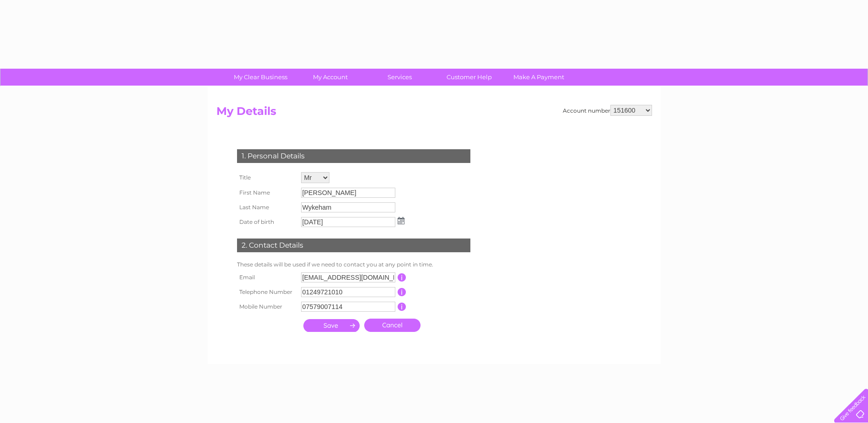 The height and width of the screenshot is (423, 868). What do you see at coordinates (330, 77) in the screenshot?
I see `a: My Account` at bounding box center [330, 77].